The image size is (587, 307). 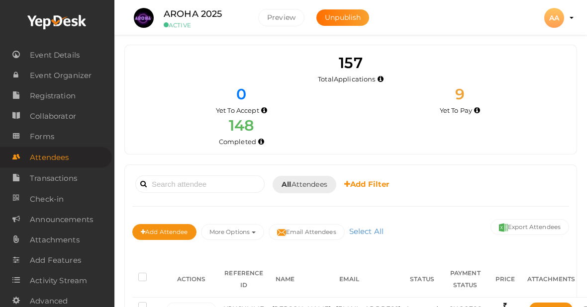 I want to click on span: Event Organizer, so click(x=61, y=76).